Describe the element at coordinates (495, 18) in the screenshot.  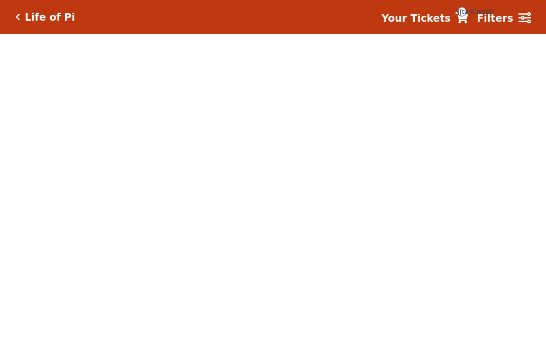
I see `strong: Filters` at that location.